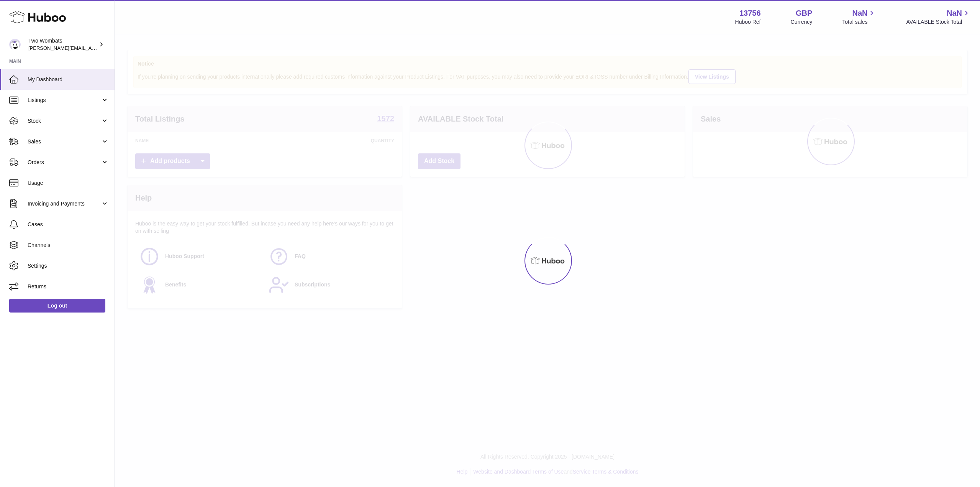 This screenshot has height=487, width=980. I want to click on div: Currency, so click(802, 22).